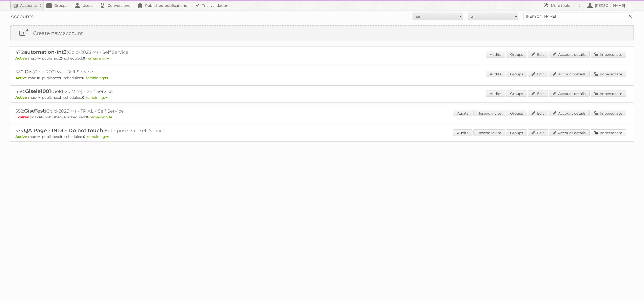  Describe the element at coordinates (104, 52) in the screenshot. I see `h2: 473: (Gold-2023 ∞) - Self Service` at that location.